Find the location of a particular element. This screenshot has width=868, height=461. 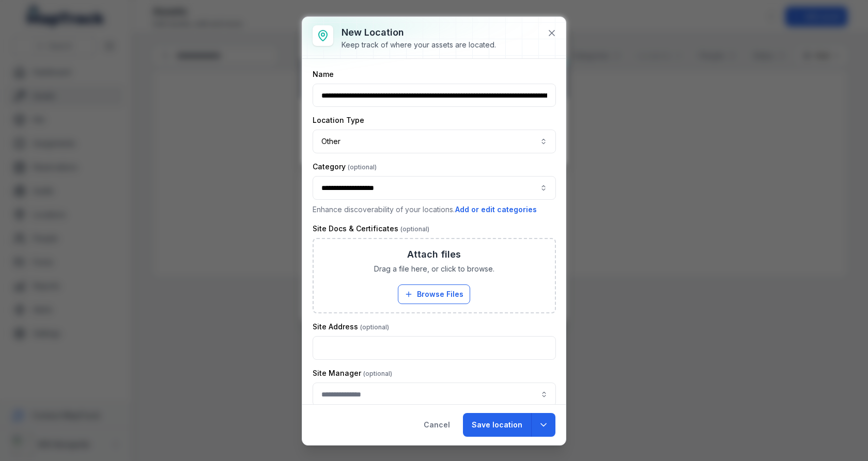

label: Name is located at coordinates (323, 74).